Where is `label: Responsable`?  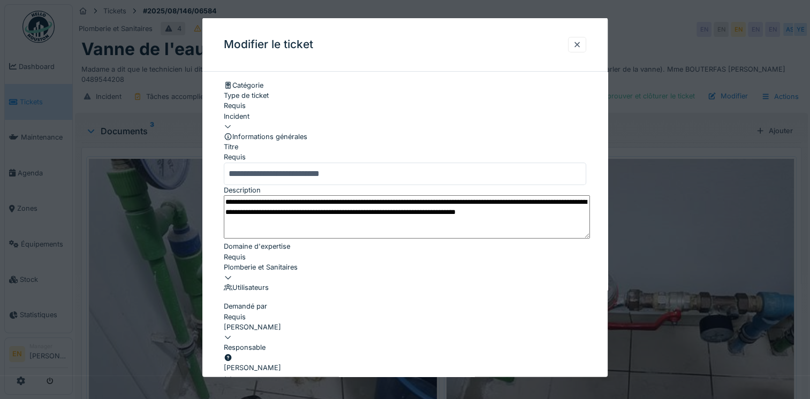
label: Responsable is located at coordinates (245, 347).